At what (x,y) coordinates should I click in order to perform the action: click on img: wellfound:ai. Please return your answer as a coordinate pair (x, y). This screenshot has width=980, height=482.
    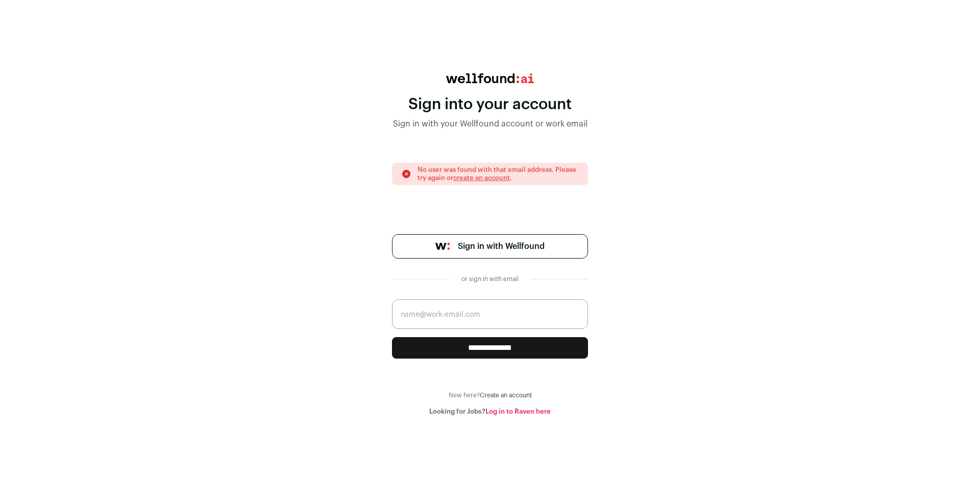
    Looking at the image, I should click on (490, 78).